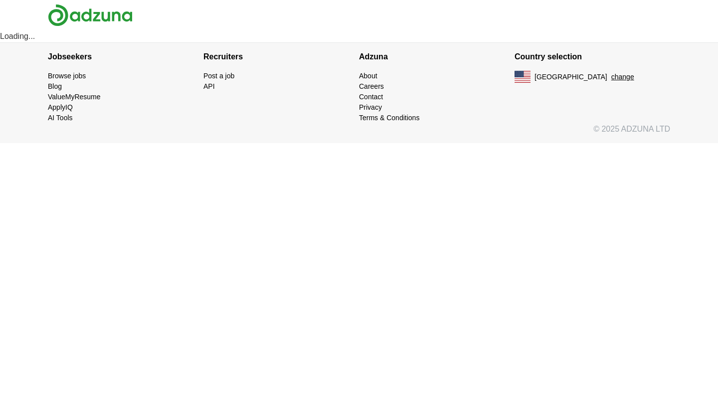  I want to click on img: Adzuna logo, so click(90, 15).